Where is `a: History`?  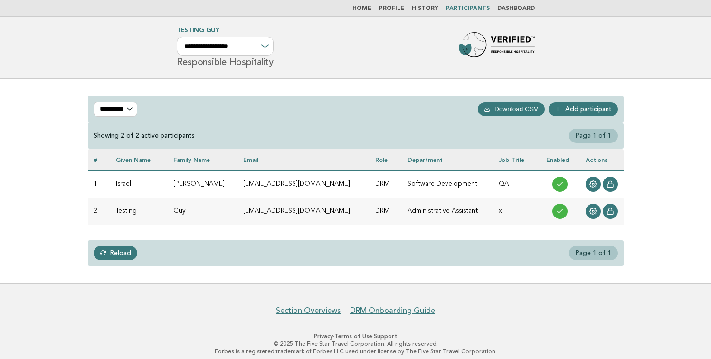 a: History is located at coordinates (425, 9).